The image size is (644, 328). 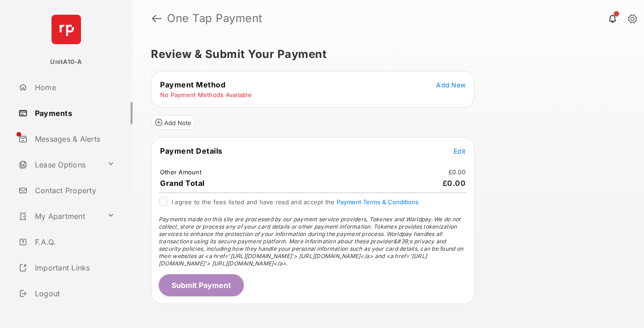 What do you see at coordinates (74, 139) in the screenshot?
I see `a: Messages & Alerts` at bounding box center [74, 139].